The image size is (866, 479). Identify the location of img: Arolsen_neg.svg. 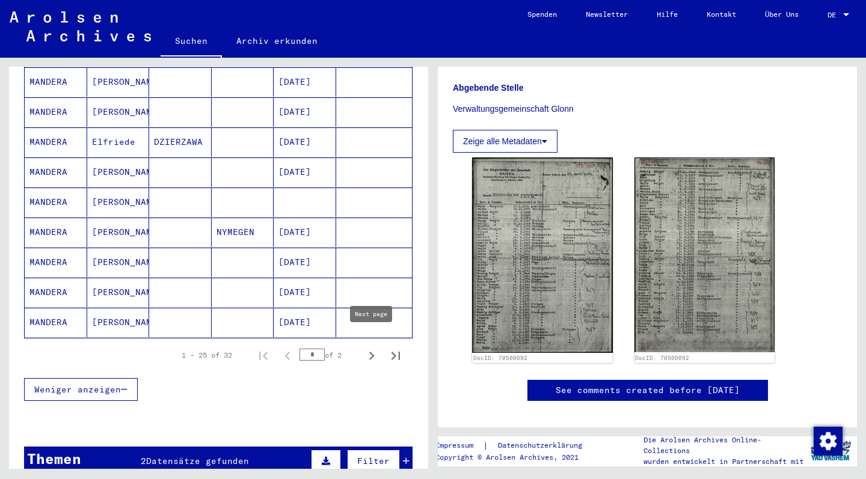
(80, 26).